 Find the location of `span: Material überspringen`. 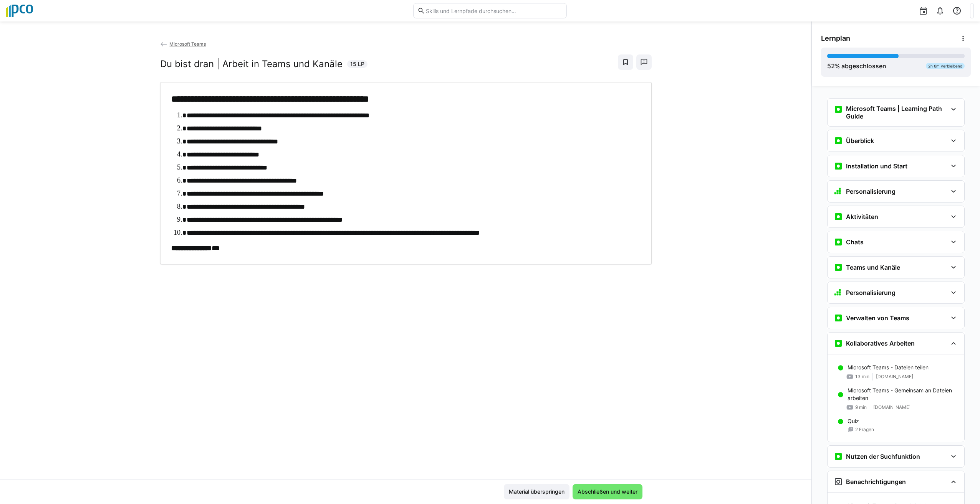

span: Material überspringen is located at coordinates (536, 492).